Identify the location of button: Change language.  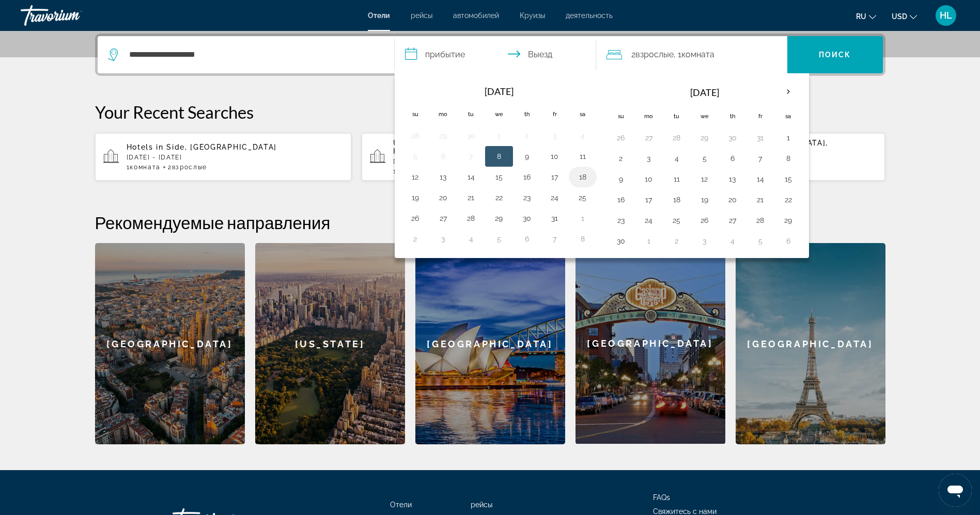
(866, 16).